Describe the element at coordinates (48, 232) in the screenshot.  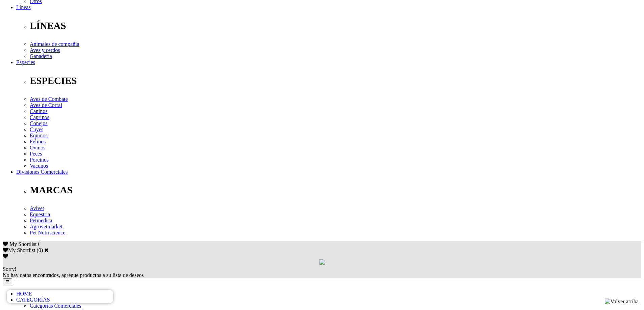
I see `span: Pet Nutriscience` at that location.